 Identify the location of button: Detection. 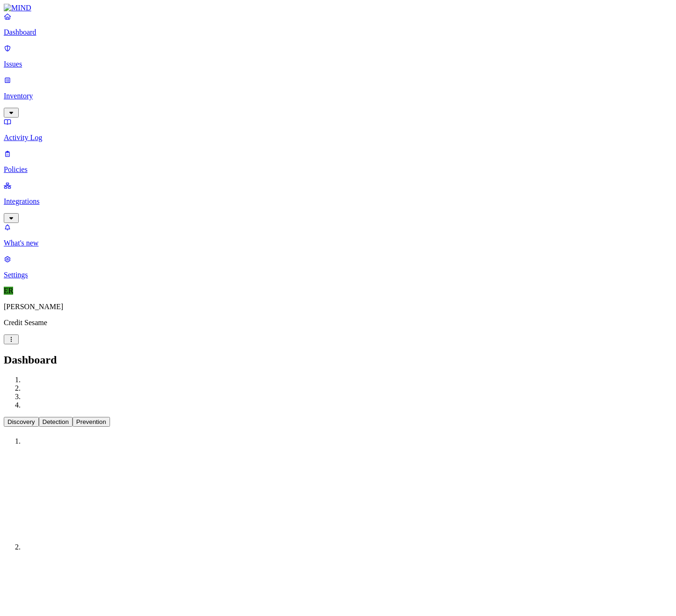
(55, 421).